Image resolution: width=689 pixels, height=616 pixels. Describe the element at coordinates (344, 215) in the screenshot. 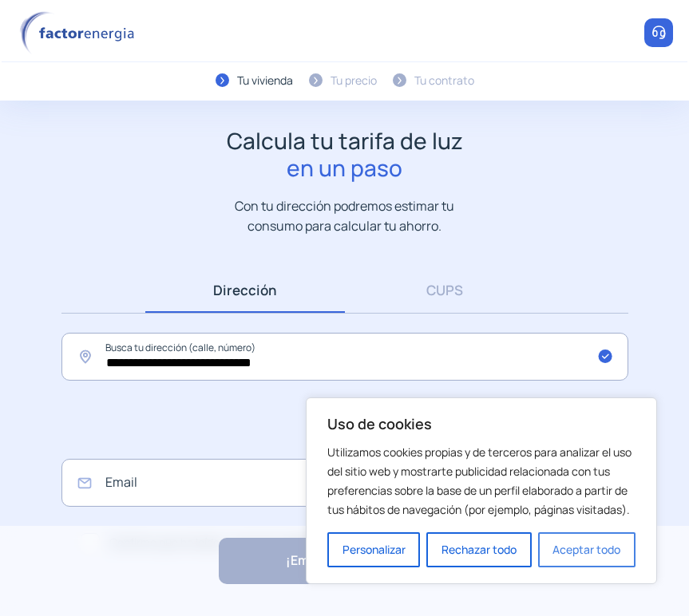

I see `p: Con tu dirección podremos estimar tu consumo para calcular tu ahorro.` at that location.